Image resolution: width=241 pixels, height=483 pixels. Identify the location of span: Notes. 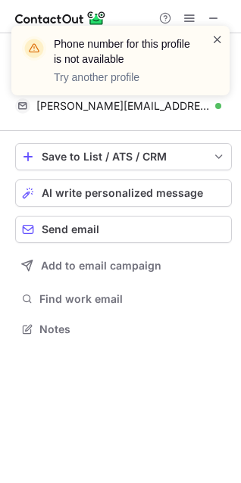
(133, 329).